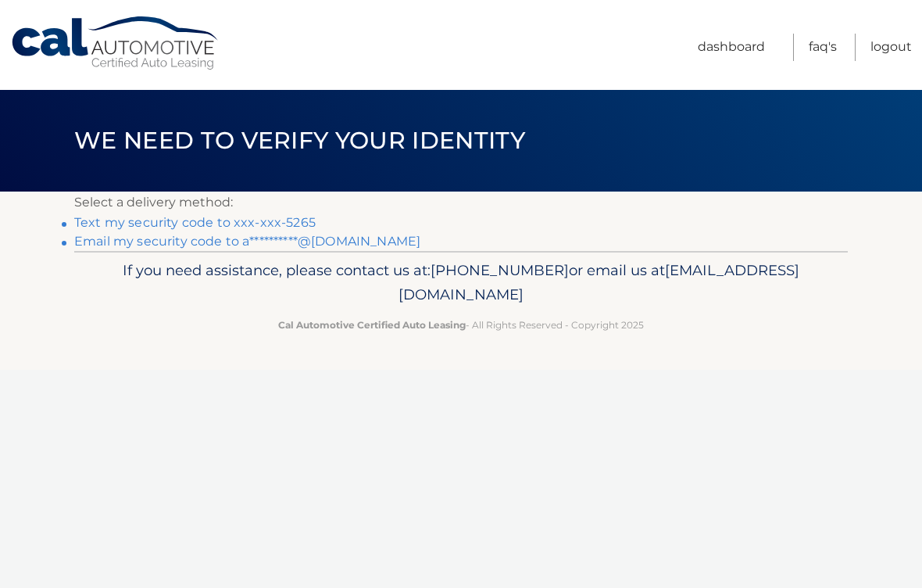  What do you see at coordinates (372, 324) in the screenshot?
I see `strong: Cal Automotive Certified Auto Leasing` at bounding box center [372, 324].